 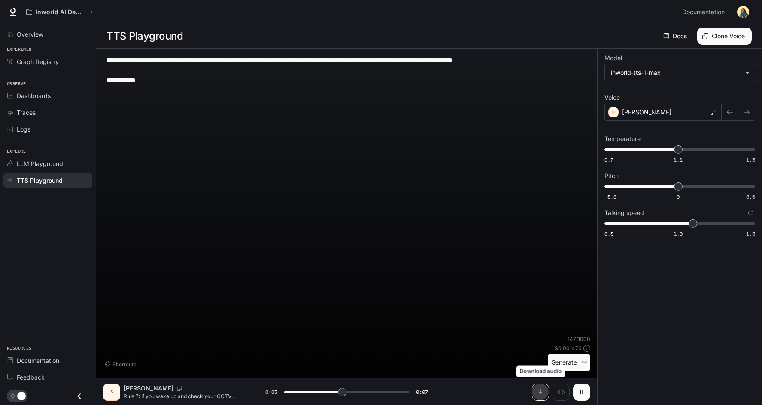 What do you see at coordinates (26, 112) in the screenshot?
I see `span: Traces` at bounding box center [26, 112].